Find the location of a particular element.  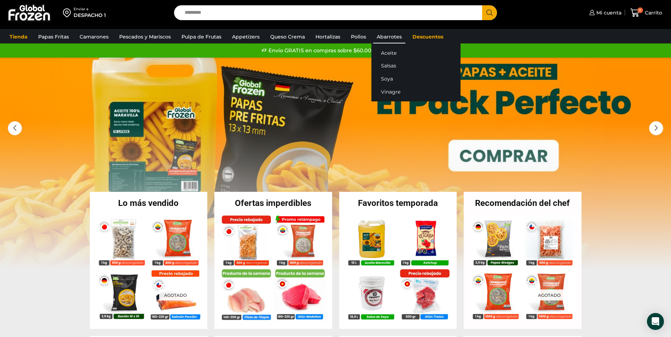

div: DESPACHO 1 is located at coordinates (89, 15).